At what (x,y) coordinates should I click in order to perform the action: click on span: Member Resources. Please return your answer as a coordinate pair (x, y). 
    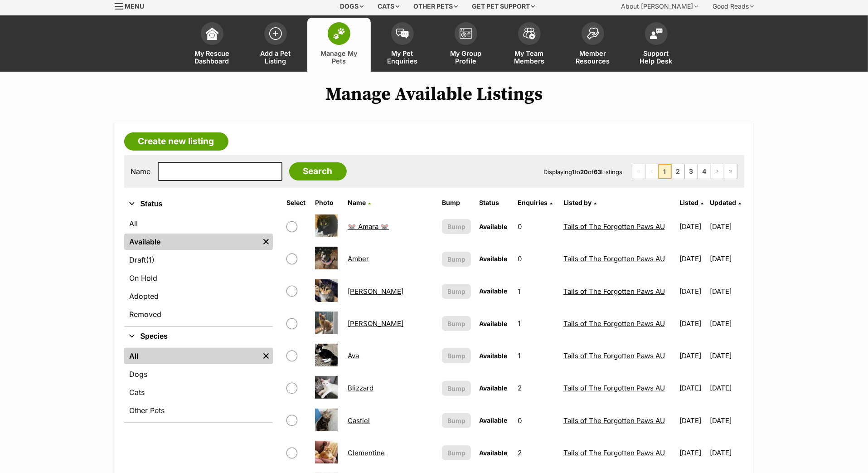
    Looking at the image, I should click on (593, 57).